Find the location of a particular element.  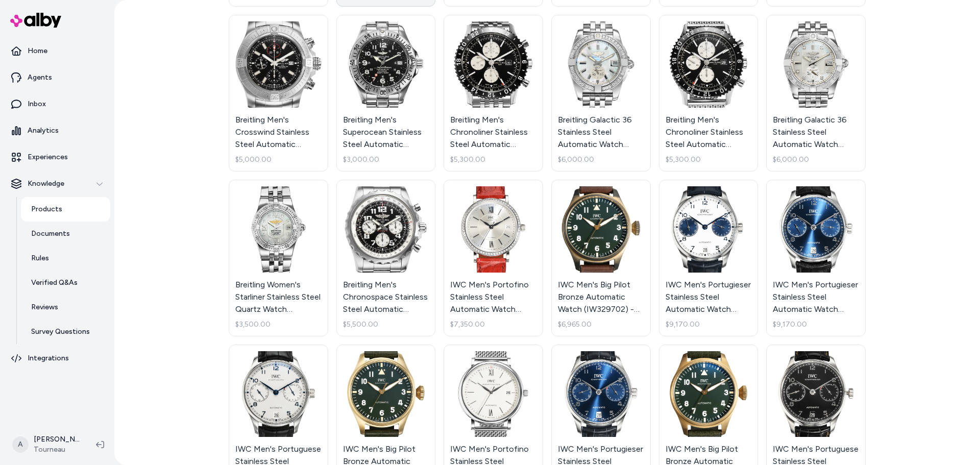

span: A is located at coordinates (21, 444).